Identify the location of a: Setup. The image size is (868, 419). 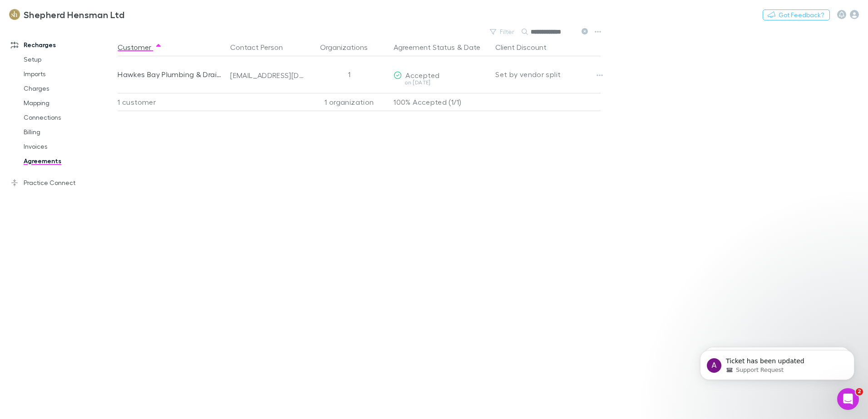
(69, 60).